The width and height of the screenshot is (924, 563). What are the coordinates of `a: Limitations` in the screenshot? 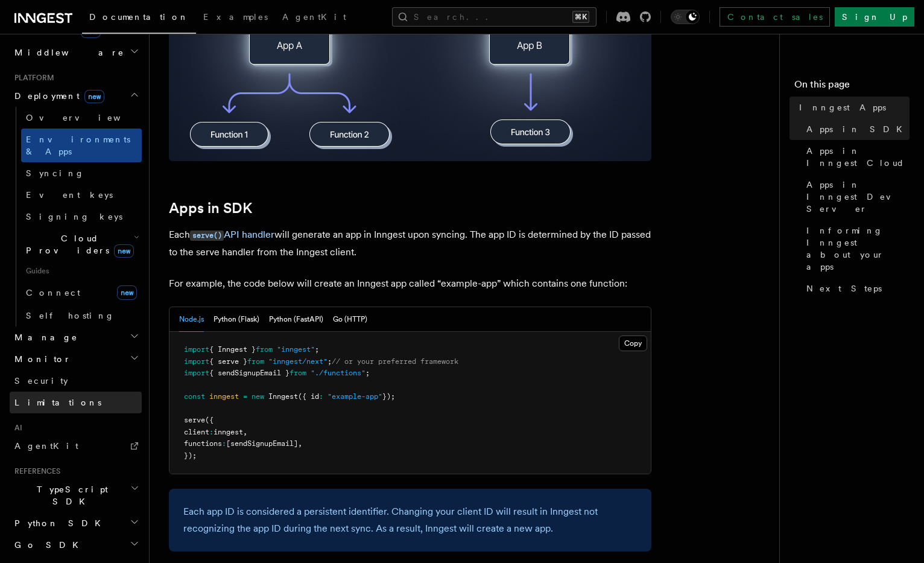 It's located at (76, 403).